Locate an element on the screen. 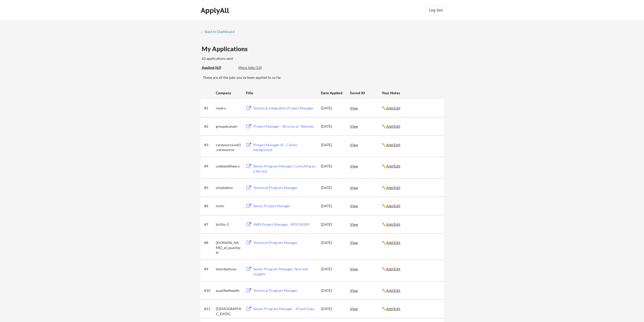 This screenshot has height=322, width=644. div: #6 is located at coordinates (209, 205).